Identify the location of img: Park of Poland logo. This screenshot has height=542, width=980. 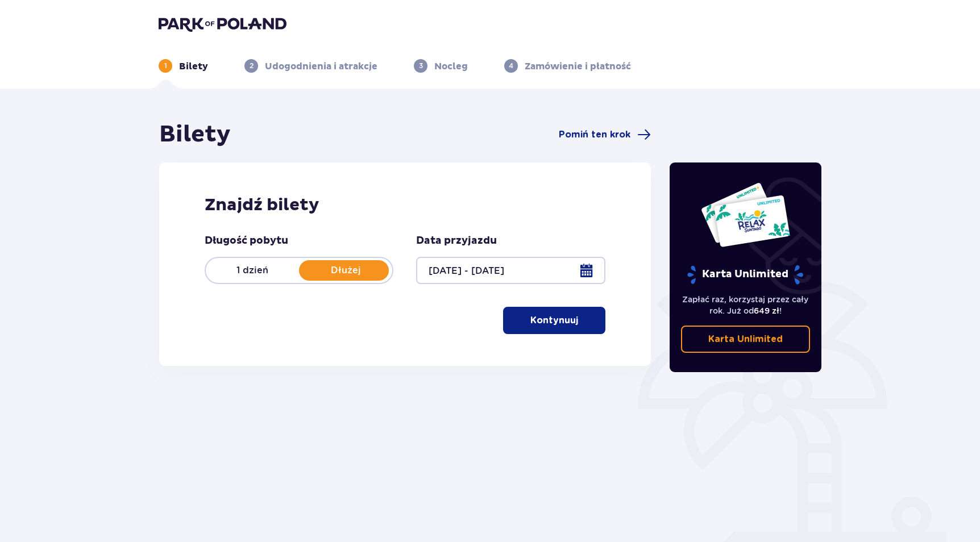
(223, 24).